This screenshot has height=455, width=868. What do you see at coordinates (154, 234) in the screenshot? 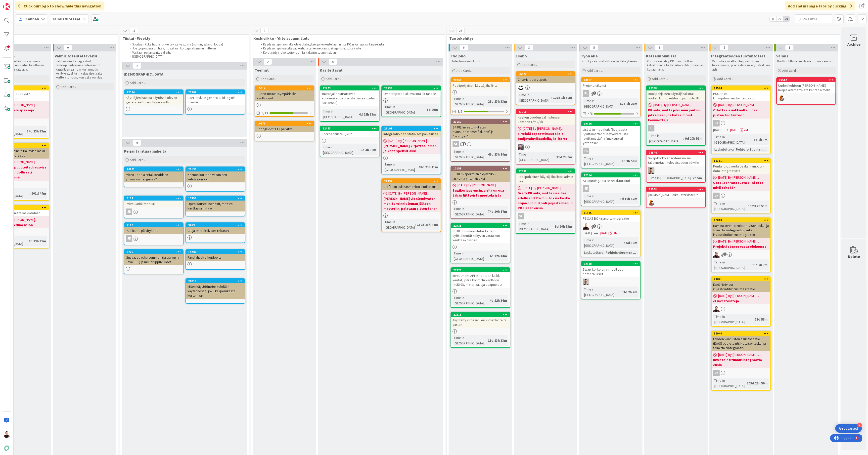
I see `a: 7166Public API päivityksetJK` at bounding box center [154, 234].